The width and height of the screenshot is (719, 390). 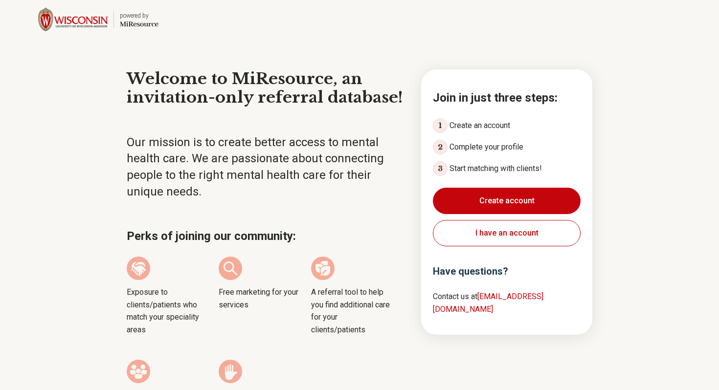 I want to click on span: Free marketing for your services, so click(x=259, y=298).